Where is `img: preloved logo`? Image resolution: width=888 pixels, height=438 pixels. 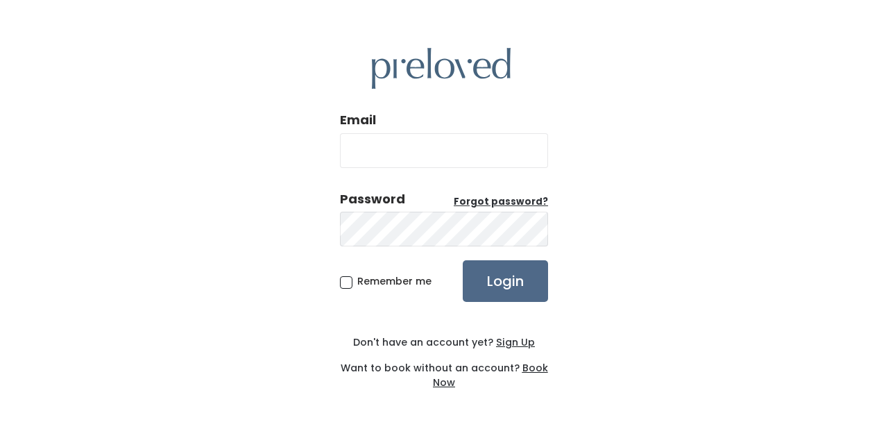 img: preloved logo is located at coordinates (441, 68).